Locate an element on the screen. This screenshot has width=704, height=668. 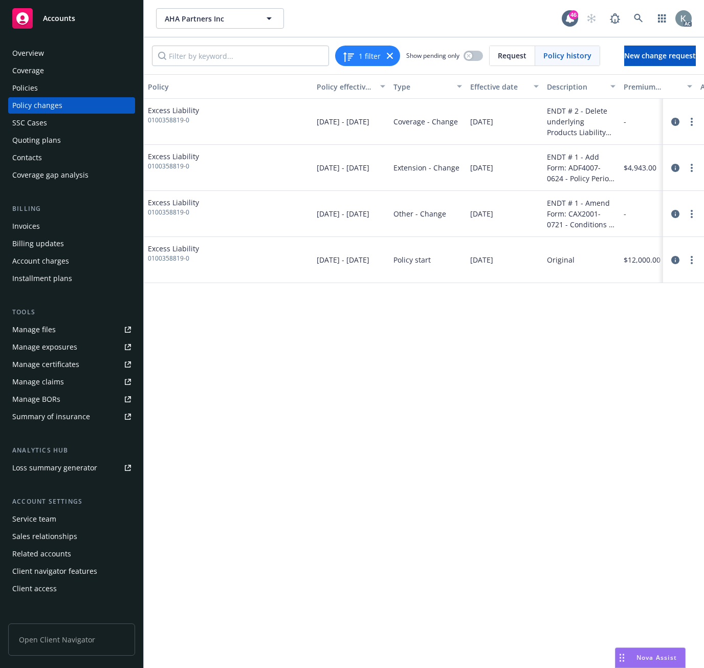
span: New change request is located at coordinates (660, 55).